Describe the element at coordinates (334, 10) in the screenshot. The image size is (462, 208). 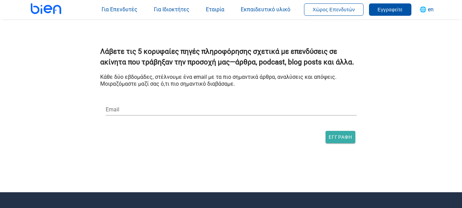
I see `button: Χώρος Επενδυτών` at that location.